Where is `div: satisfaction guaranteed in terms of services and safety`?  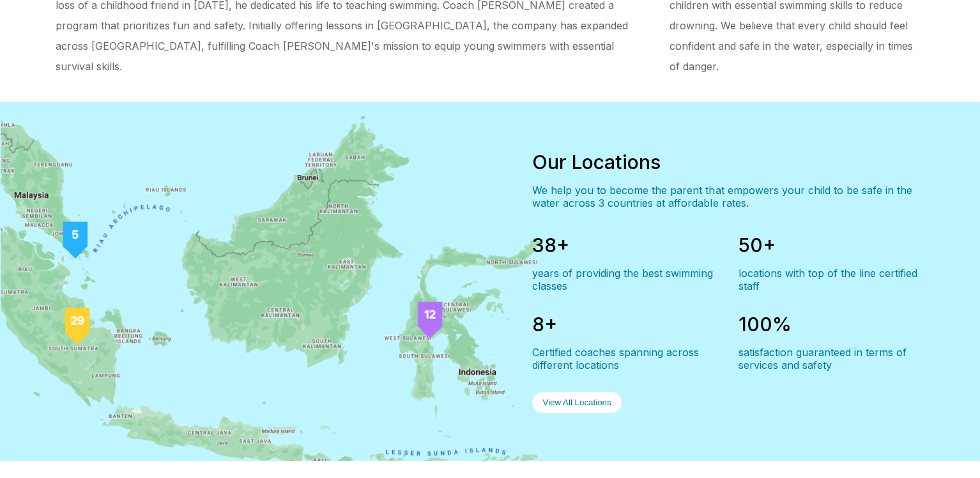 div: satisfaction guaranteed in terms of services and safety is located at coordinates (831, 359).